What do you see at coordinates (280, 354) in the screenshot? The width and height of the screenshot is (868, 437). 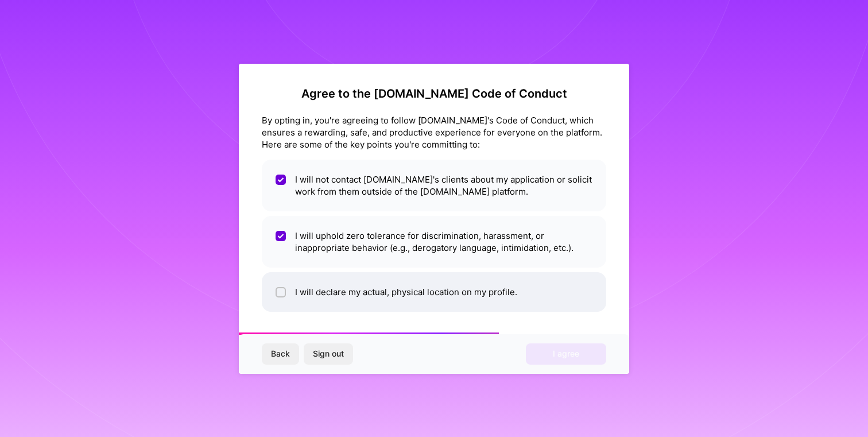 I see `button: Back` at bounding box center [280, 354].